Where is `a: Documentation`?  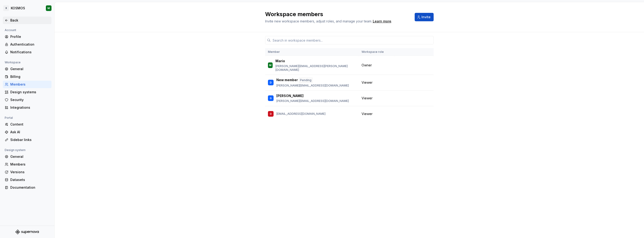
a: Documentation is located at coordinates (27, 188).